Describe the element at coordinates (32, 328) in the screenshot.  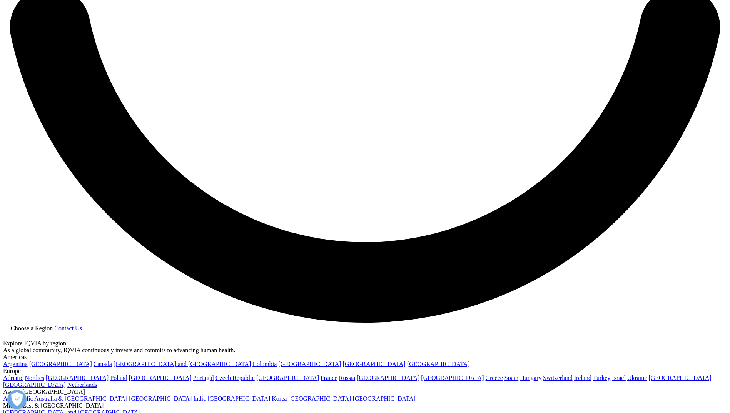
I see `span: Choose a Region` at that location.